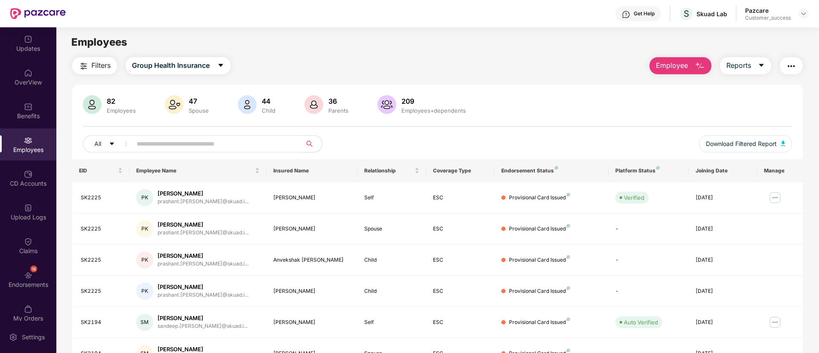  Describe the element at coordinates (739, 65) in the screenshot. I see `span: Reports` at that location.